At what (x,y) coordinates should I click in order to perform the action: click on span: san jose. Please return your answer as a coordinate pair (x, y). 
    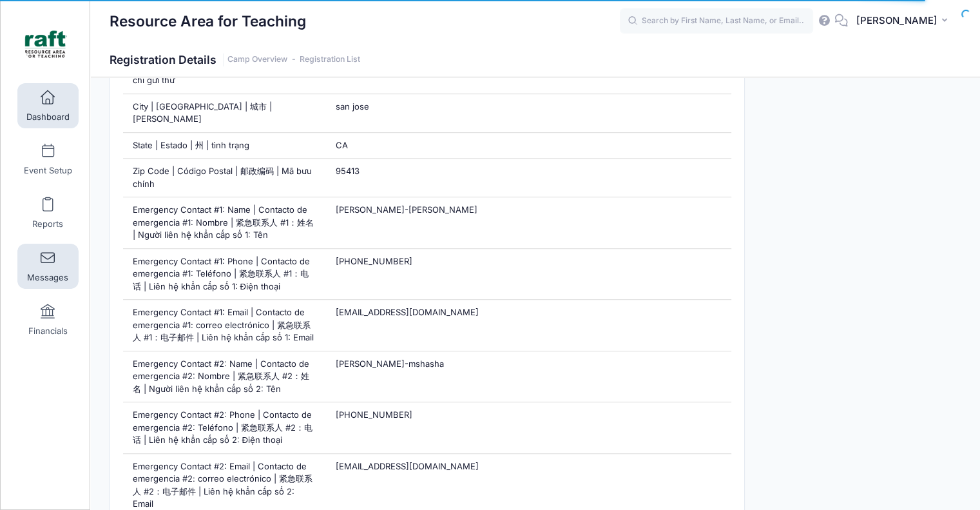
    Looking at the image, I should click on (352, 106).